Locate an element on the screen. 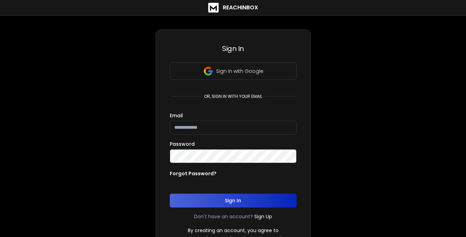  p: Sign in with Google is located at coordinates (240, 71).